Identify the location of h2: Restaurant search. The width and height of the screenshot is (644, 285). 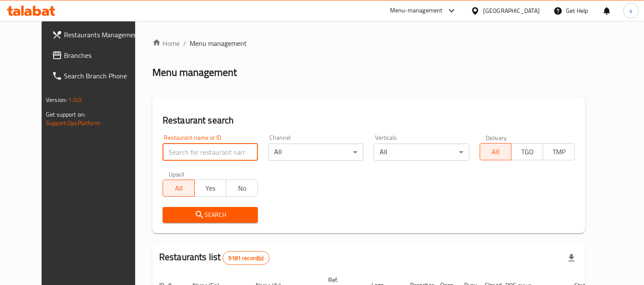
(368, 121).